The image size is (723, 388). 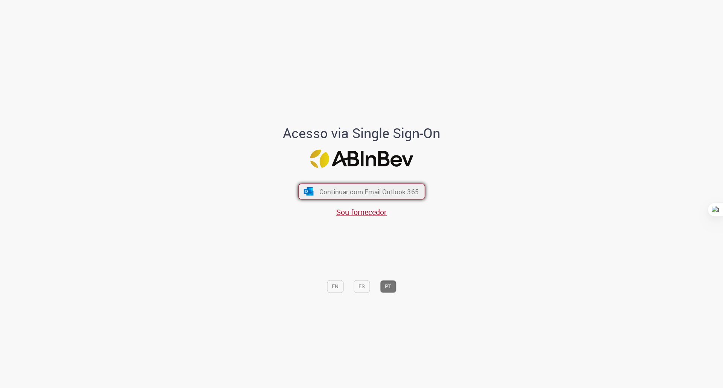 I want to click on img: ícone Azure/Microsoft 360, so click(x=308, y=192).